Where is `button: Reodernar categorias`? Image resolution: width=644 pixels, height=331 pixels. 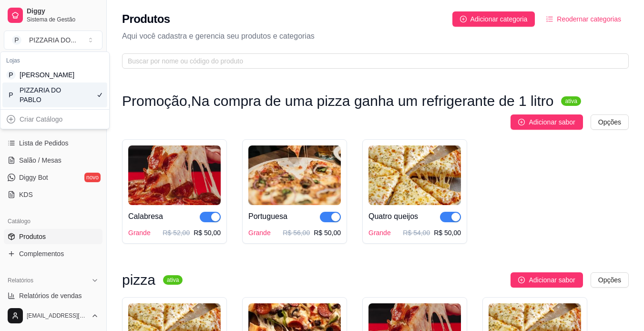
button: Reodernar categorias is located at coordinates (583, 19).